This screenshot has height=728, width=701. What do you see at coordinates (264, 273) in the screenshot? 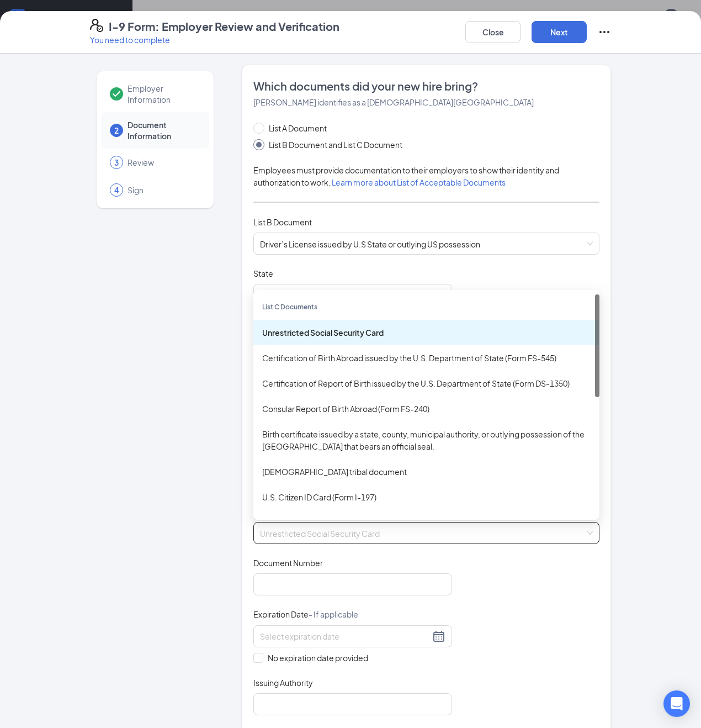
I see `span: State` at bounding box center [264, 273].